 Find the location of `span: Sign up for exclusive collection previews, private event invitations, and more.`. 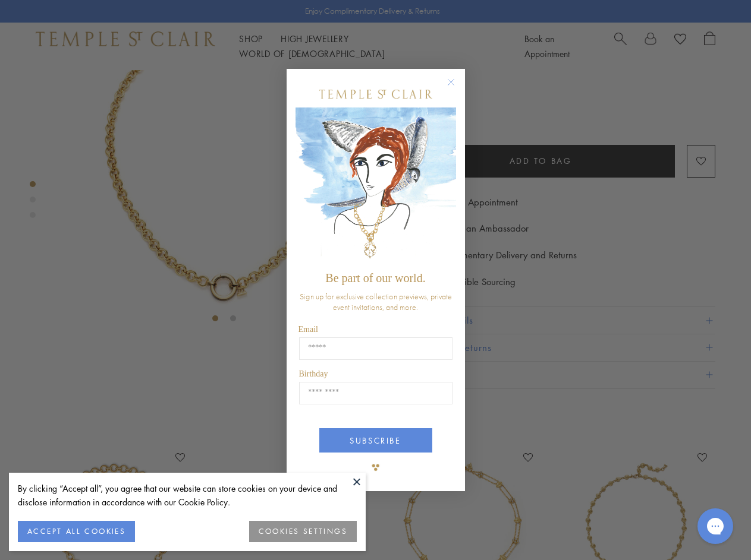

span: Sign up for exclusive collection previews, private event invitations, and more. is located at coordinates (376, 302).